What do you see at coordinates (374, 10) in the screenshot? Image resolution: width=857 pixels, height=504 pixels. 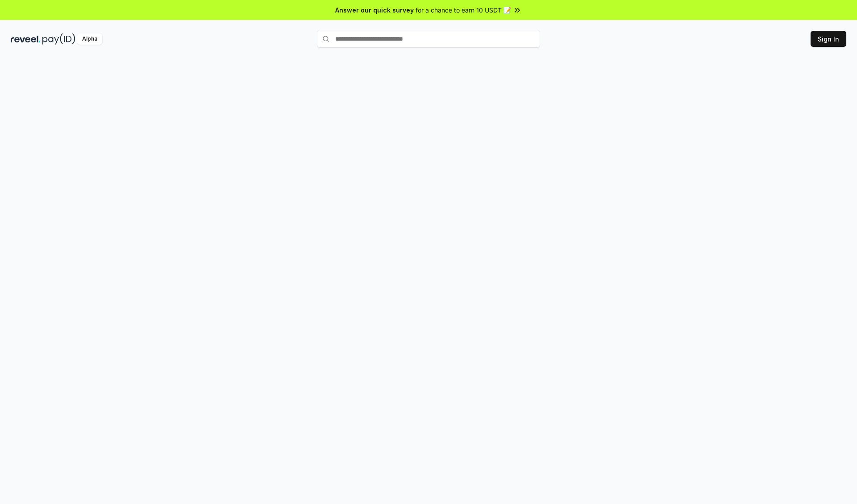 I see `span: Answer our quick survey` at bounding box center [374, 10].